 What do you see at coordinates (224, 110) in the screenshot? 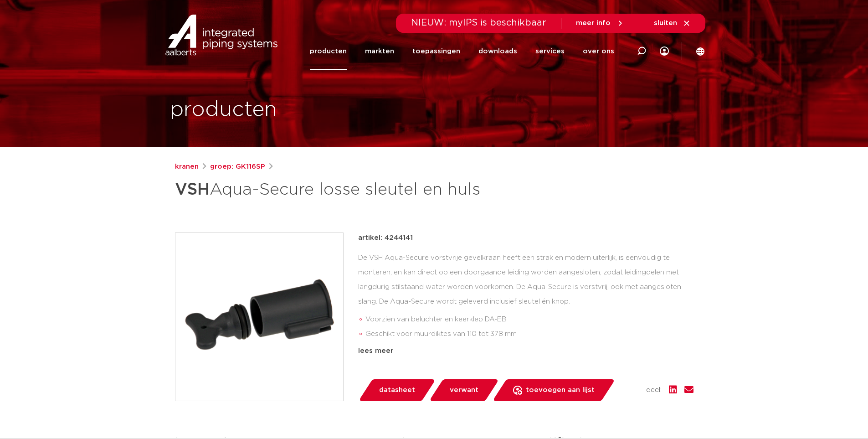
I see `h1: producten` at bounding box center [224, 110].